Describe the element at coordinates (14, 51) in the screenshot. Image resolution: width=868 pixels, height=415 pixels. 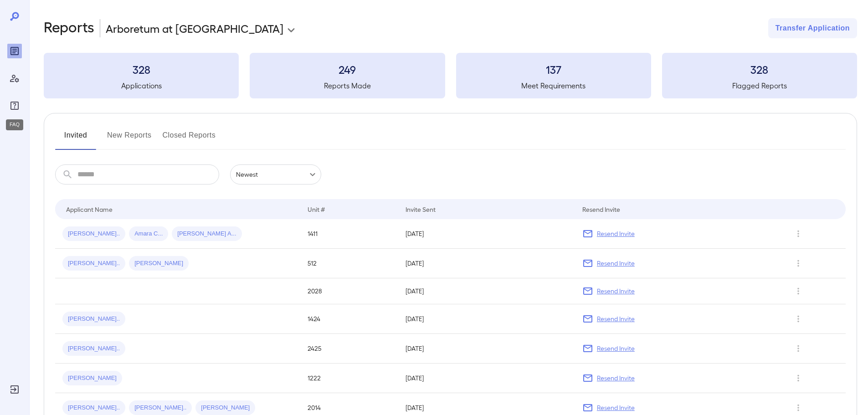
I see `div: Reports` at that location.